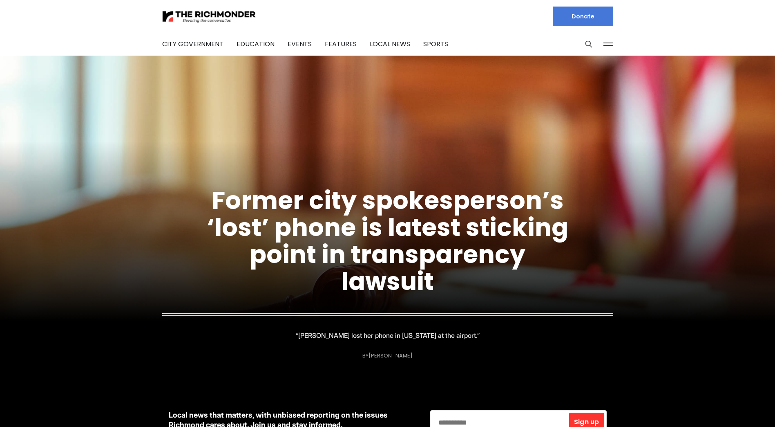 The image size is (775, 427). I want to click on span: Sign up, so click(587, 422).